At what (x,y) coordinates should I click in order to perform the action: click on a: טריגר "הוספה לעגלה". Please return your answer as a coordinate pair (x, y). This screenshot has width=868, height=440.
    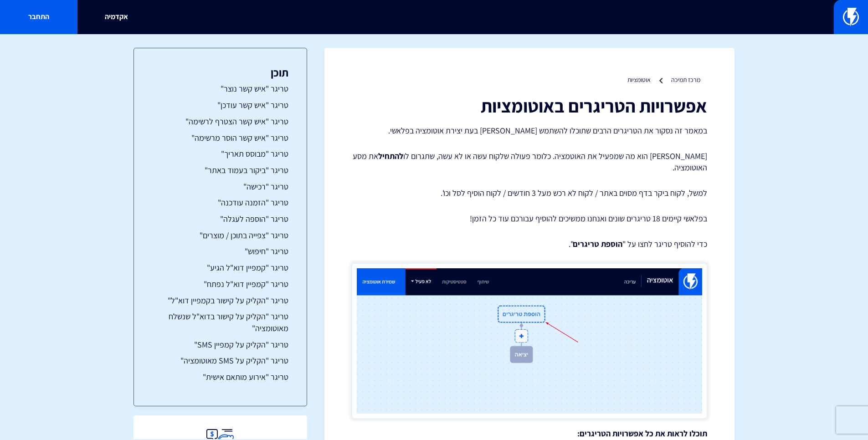
    Looking at the image, I should click on (220, 219).